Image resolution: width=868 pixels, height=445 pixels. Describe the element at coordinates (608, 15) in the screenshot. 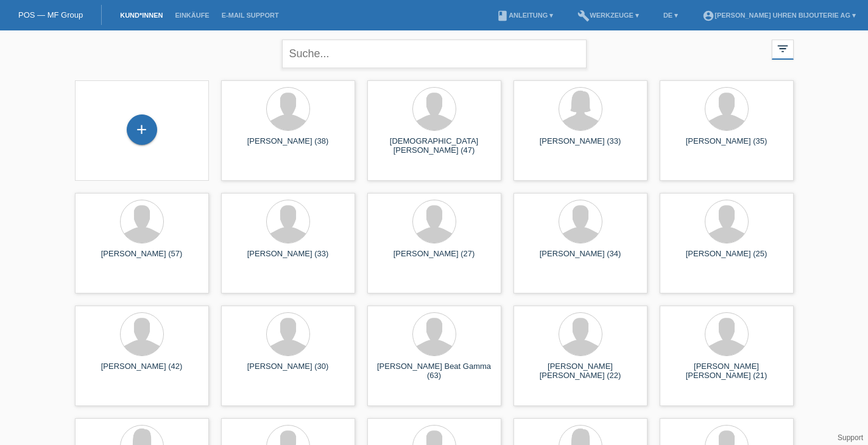

I see `a: buildWerkzeuge ▾` at that location.